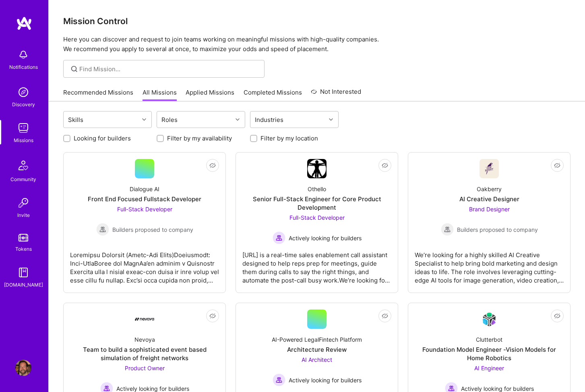 This screenshot has height=392, width=585. What do you see at coordinates (144, 222) in the screenshot?
I see `a: Dialogue AIFront End Focused Fullstack DeveloperFull-Stack Developer Builders proposed to company...` at bounding box center [144, 222].